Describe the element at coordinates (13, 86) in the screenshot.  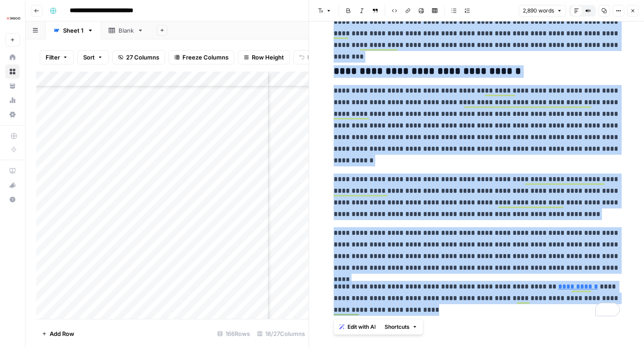
I see `a: Your Data` at that location.